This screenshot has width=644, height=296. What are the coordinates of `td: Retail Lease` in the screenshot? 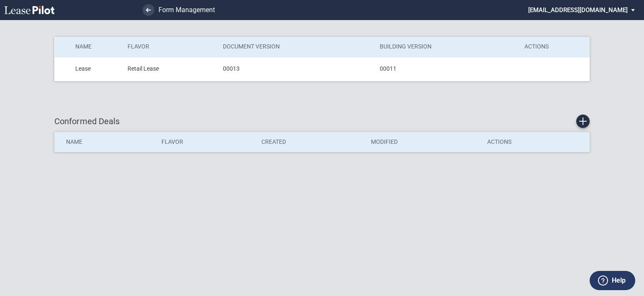 It's located at (169, 68).